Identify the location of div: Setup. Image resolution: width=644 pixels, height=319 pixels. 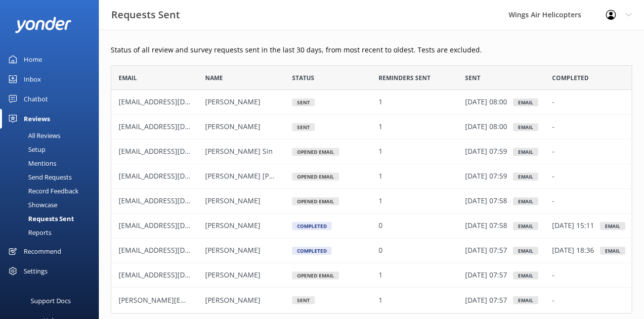
(25, 149).